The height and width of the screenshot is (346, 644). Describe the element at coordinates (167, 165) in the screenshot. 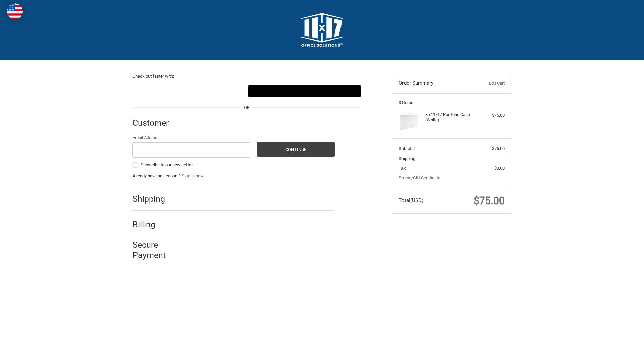

I see `span: Subscribe to our newsletter.` at that location.